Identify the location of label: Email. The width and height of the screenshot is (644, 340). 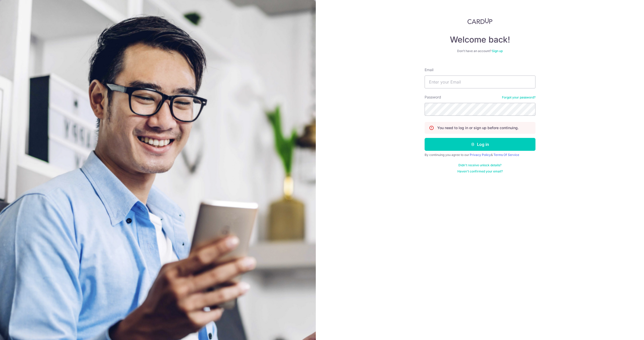
(429, 70).